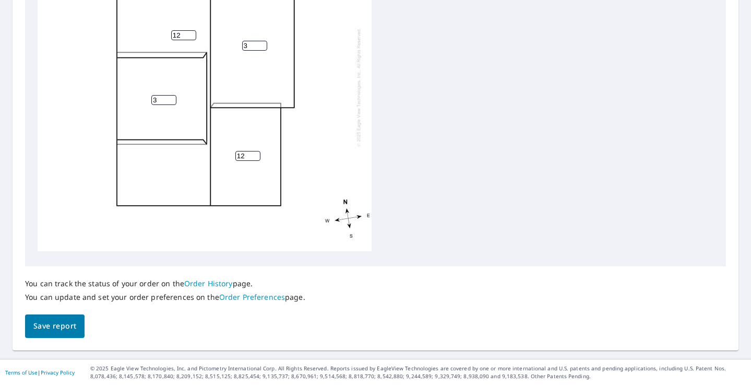  What do you see at coordinates (55, 326) in the screenshot?
I see `span: Save report` at bounding box center [55, 326].